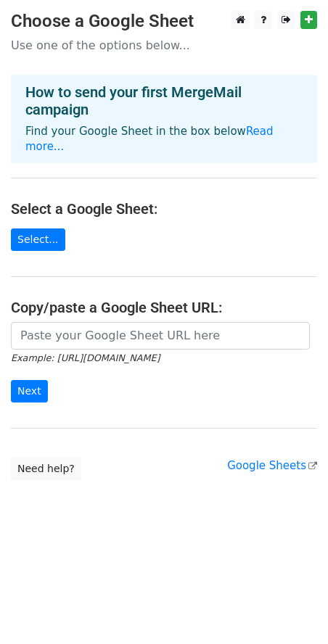 The width and height of the screenshot is (328, 644). Describe the element at coordinates (164, 208) in the screenshot. I see `h4: Select a Google Sheet:` at that location.